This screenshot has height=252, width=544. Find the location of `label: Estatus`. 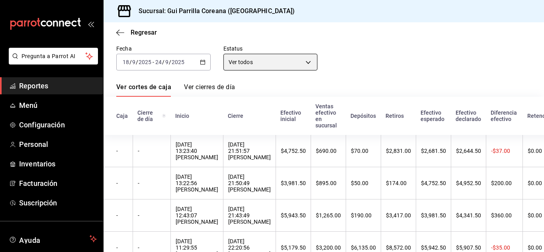

label: Estatus is located at coordinates (270, 49).